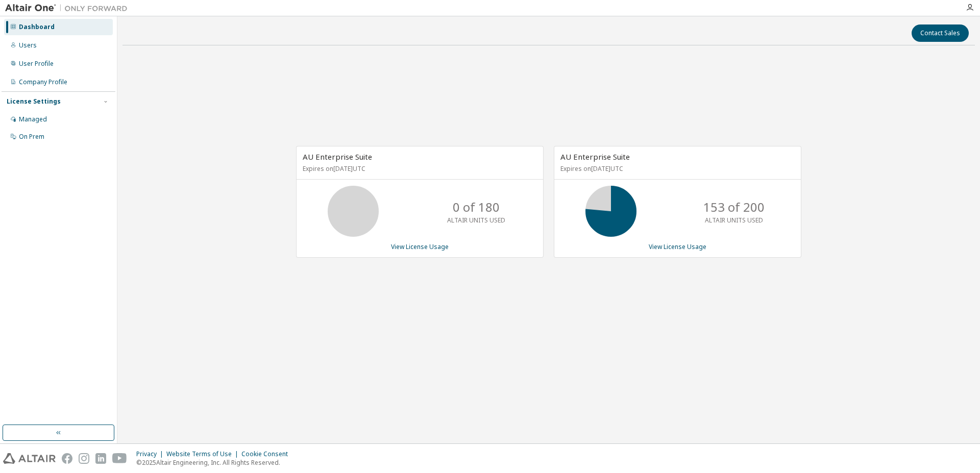 The image size is (980, 473). Describe the element at coordinates (29, 458) in the screenshot. I see `img: altair_logo.svg` at that location.